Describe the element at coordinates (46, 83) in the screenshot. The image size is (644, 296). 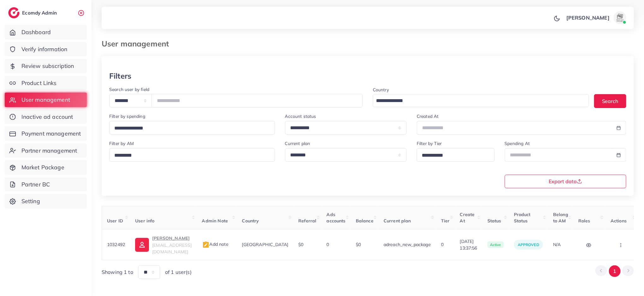
I see `a: Product Links` at that location.